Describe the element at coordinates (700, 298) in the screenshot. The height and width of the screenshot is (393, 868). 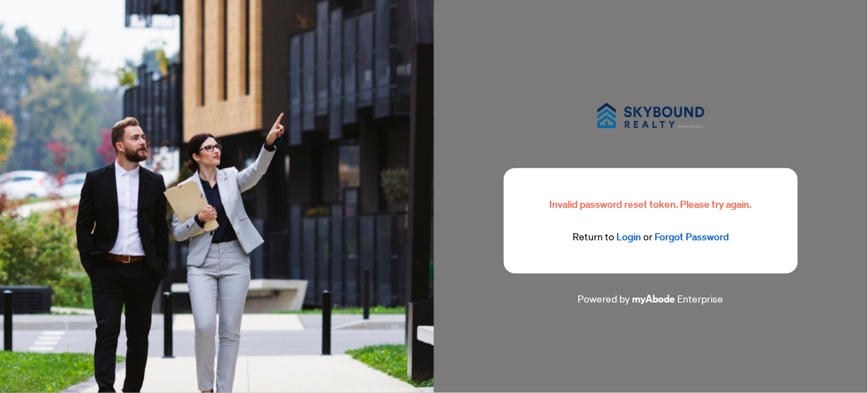
I see `span: Enterprise` at that location.